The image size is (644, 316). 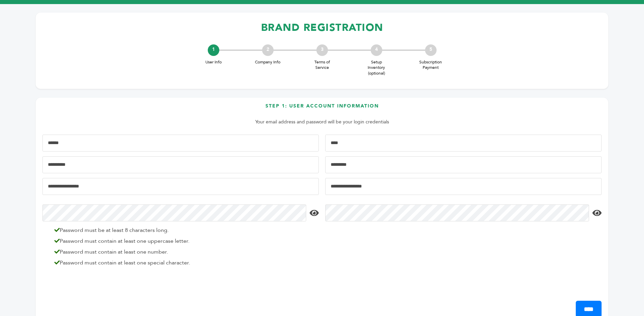 What do you see at coordinates (322, 65) in the screenshot?
I see `span: Terms of Service` at bounding box center [322, 65].